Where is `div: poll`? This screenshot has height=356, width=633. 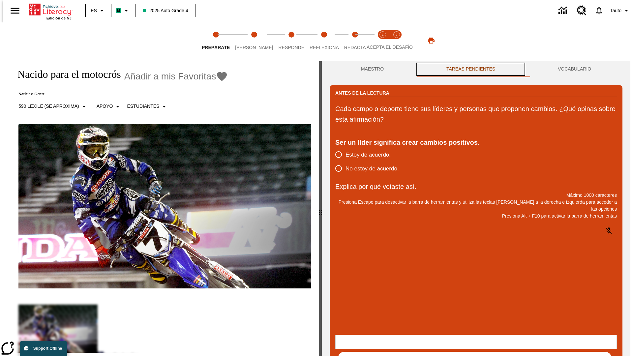
div: poll is located at coordinates (369, 161).